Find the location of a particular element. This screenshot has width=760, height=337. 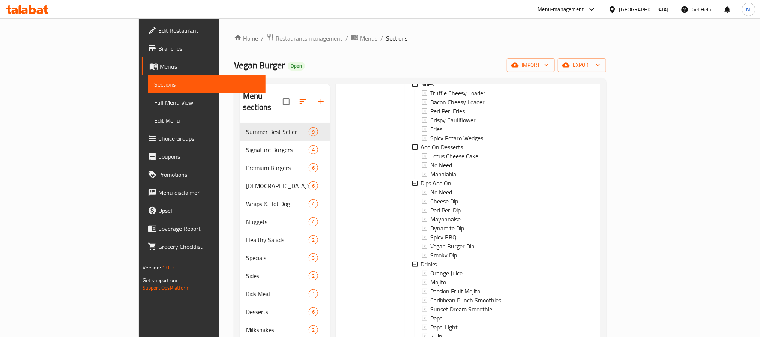

span: Edit Menu is located at coordinates (207, 120).